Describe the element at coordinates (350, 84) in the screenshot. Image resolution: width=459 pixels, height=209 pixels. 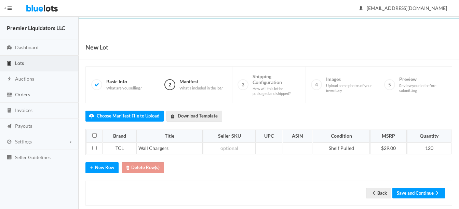
I see `span: Images` at that location.